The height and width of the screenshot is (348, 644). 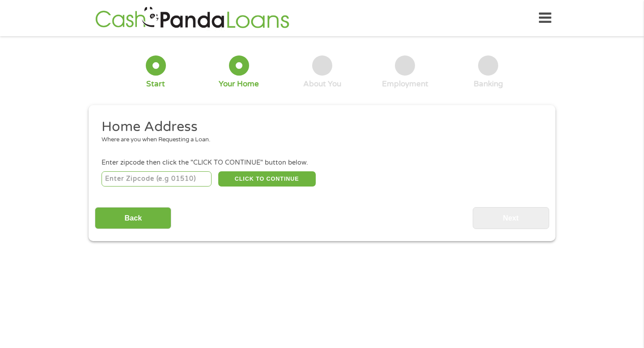 I want to click on input: Back, so click(x=133, y=218).